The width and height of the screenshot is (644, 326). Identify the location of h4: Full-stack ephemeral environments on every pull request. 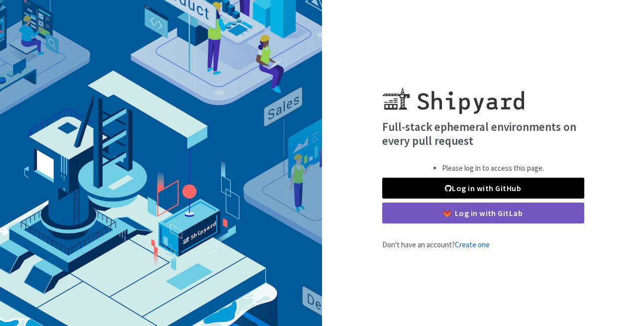
(483, 133).